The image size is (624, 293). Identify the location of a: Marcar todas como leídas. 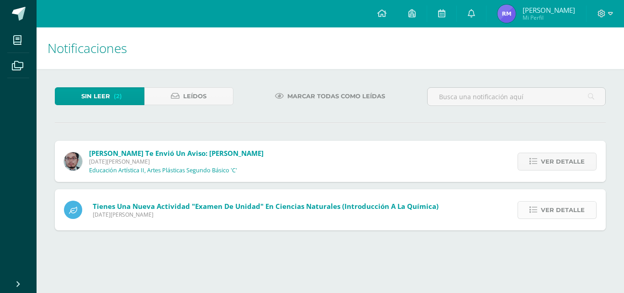
(330, 96).